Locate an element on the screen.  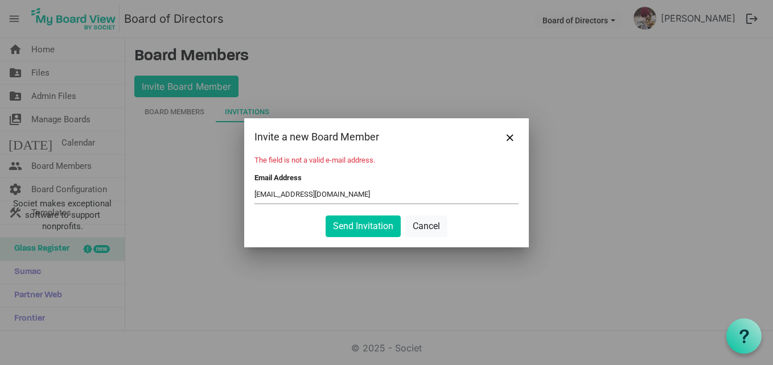
button: Close is located at coordinates (510, 137).